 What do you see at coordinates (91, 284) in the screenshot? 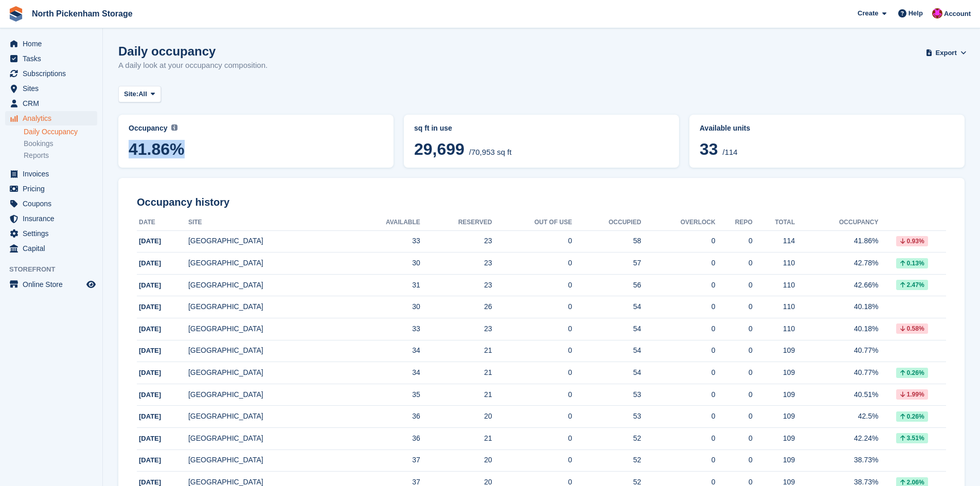
I see `a: Preview store` at bounding box center [91, 284].